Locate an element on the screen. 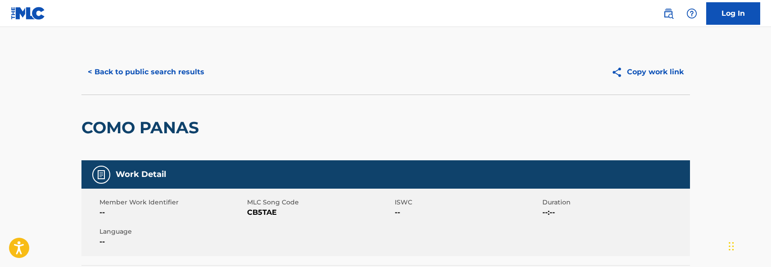  h5: Work Detail is located at coordinates (141, 174).